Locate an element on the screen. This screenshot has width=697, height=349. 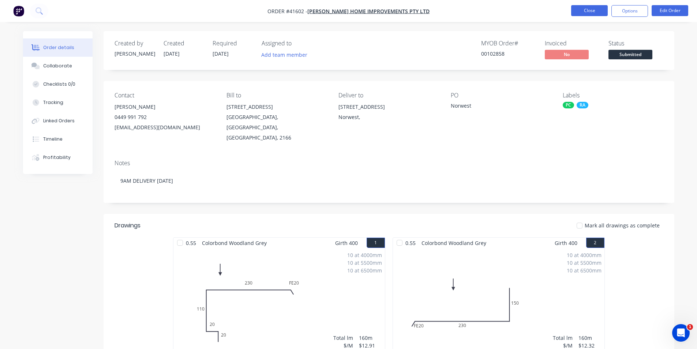
div: Timeline is located at coordinates (53, 139).